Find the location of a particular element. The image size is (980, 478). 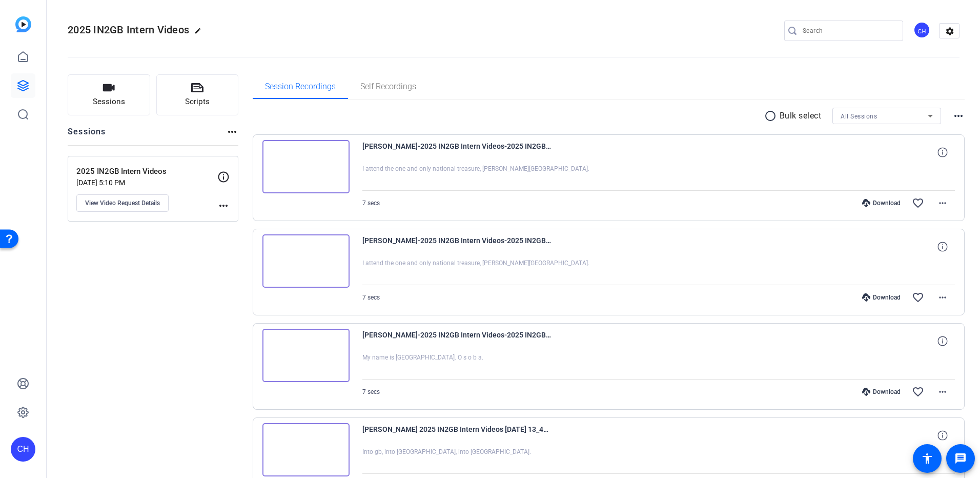

h2: Sessions is located at coordinates (86, 135).